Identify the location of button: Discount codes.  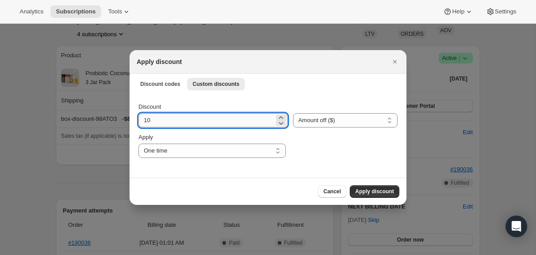
(160, 84).